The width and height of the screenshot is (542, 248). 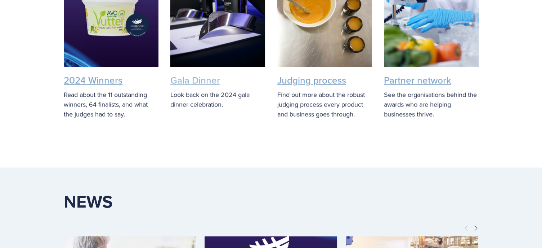 I want to click on span: Next, so click(x=476, y=227).